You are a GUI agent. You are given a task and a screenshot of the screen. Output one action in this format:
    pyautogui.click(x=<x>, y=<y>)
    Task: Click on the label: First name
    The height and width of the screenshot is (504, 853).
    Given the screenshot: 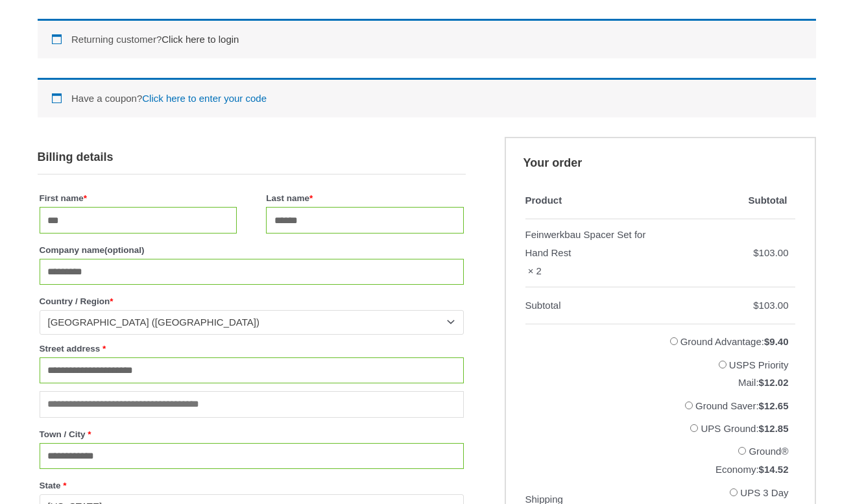 What is the action you would take?
    pyautogui.click(x=138, y=198)
    